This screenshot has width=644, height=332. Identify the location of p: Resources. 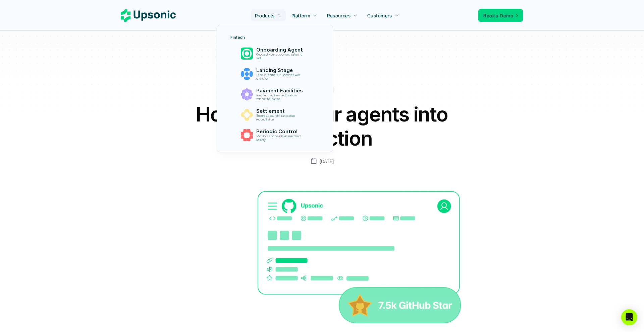
(339, 15).